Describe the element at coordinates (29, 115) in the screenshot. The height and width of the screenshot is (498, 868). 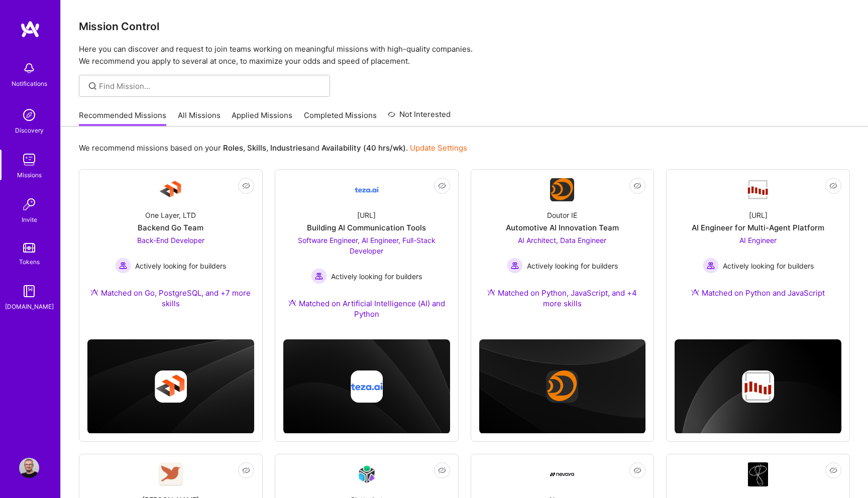
I see `img: discovery` at that location.